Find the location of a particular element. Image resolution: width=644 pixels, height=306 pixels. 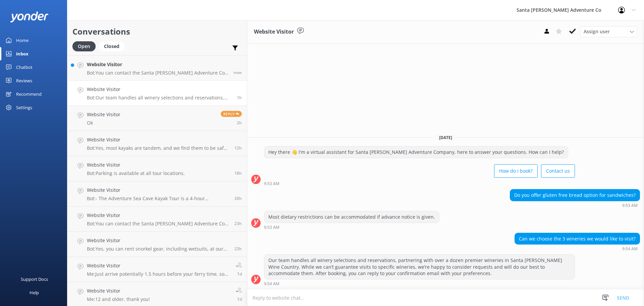

a: Website VisitorMe:Just arrive potentially 1.5 hours before your ferry time, so 7:30 if you want t... is located at coordinates (157, 270).